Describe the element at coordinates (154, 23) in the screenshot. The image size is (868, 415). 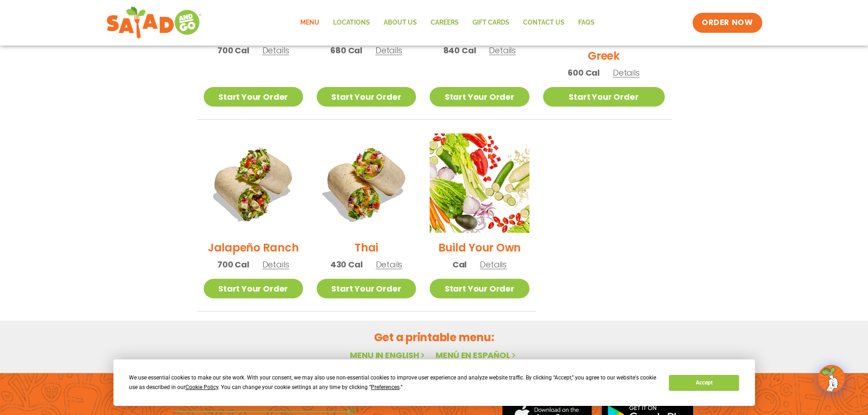
I see `img: new-SAG-logo-768×292` at that location.